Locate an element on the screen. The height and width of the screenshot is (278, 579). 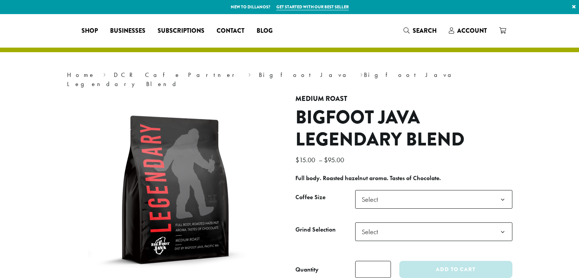
label: Coffee Size is located at coordinates (325, 197).